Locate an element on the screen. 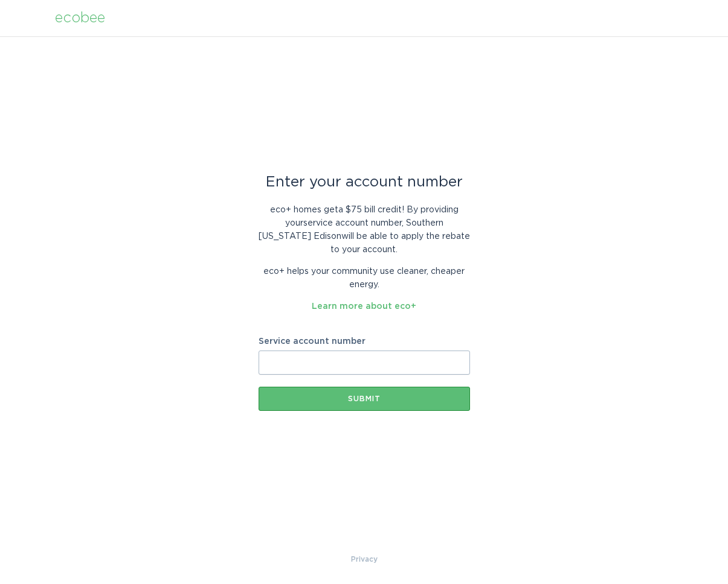  div: Enter your account number is located at coordinates (364, 182).